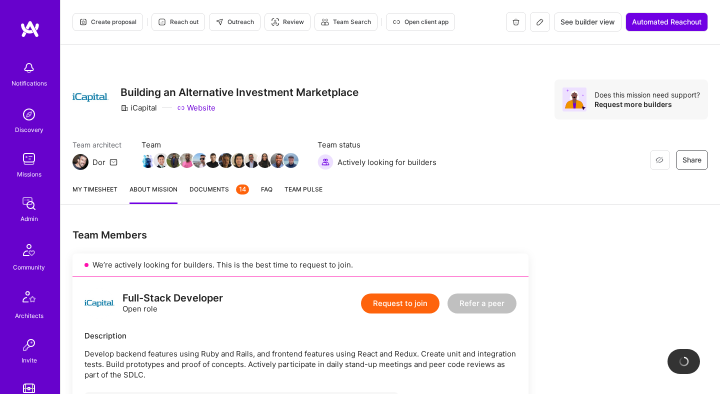 The height and width of the screenshot is (394, 720). What do you see at coordinates (29, 159) in the screenshot?
I see `img: teamwork` at bounding box center [29, 159].